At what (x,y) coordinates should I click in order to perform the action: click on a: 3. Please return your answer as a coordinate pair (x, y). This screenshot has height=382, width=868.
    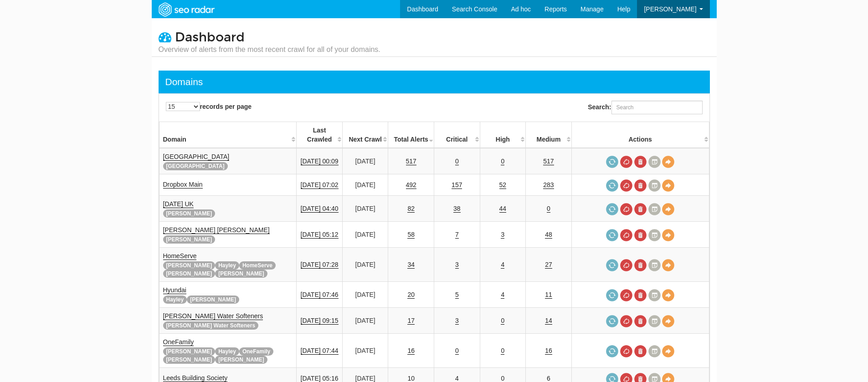
    Looking at the image, I should click on (457, 321).